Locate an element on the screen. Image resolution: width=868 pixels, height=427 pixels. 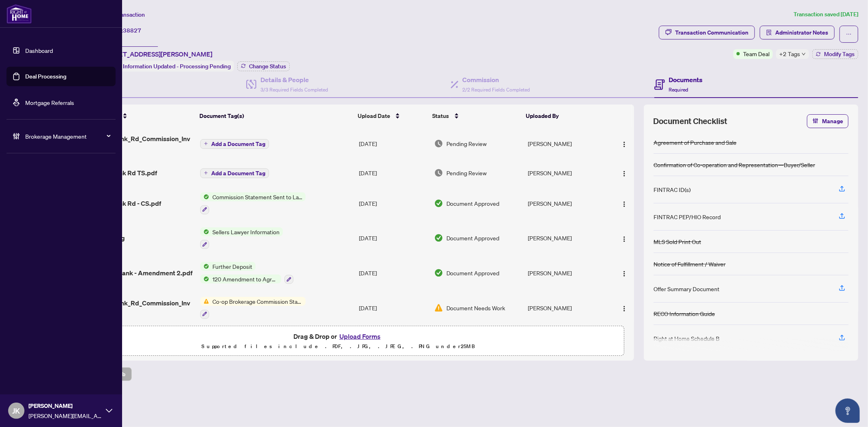
a: Deal Processing is located at coordinates (45, 76).